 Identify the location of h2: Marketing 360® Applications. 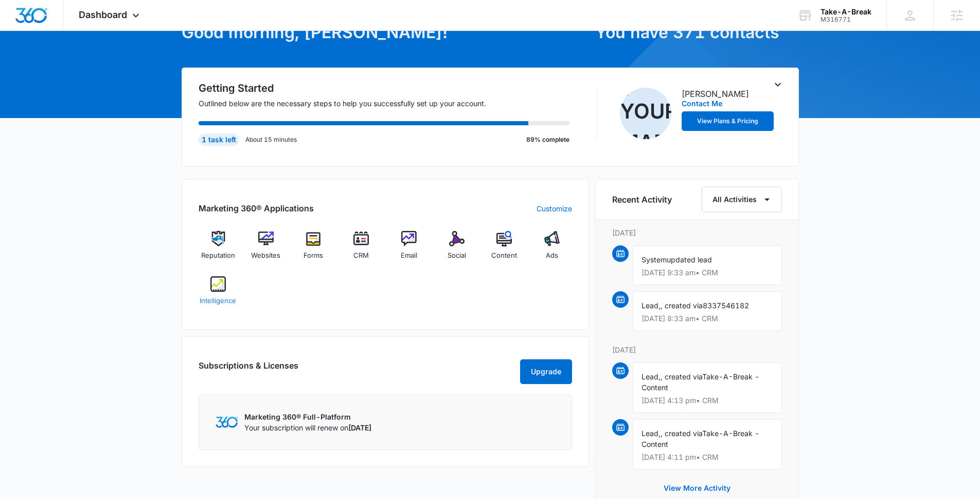
(256, 208).